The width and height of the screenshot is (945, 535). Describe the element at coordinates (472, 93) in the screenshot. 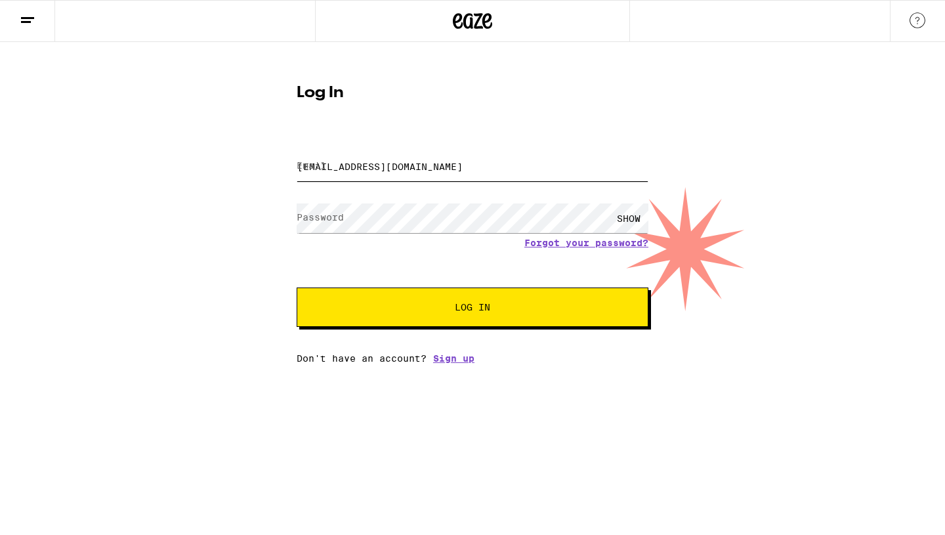

I see `h1: Log In` at that location.